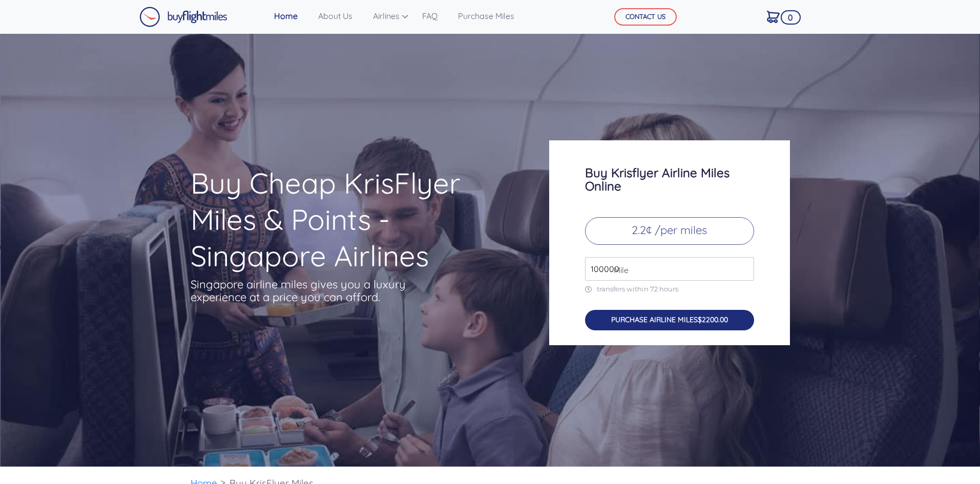 This screenshot has width=980, height=484. Describe the element at coordinates (670, 320) in the screenshot. I see `button: PURCHASE AIRLINE MILES$2200.00` at that location.